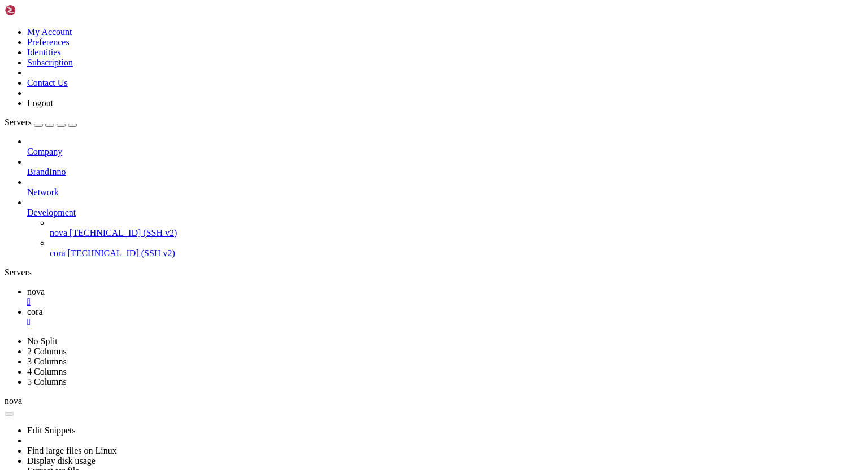  Describe the element at coordinates (44, 151) in the screenshot. I see `span: Company` at that location.